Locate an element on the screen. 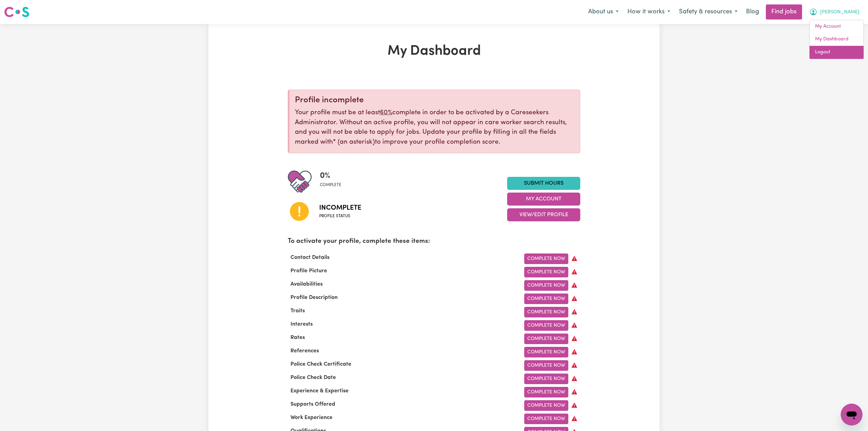  a: My Account is located at coordinates (837, 27).